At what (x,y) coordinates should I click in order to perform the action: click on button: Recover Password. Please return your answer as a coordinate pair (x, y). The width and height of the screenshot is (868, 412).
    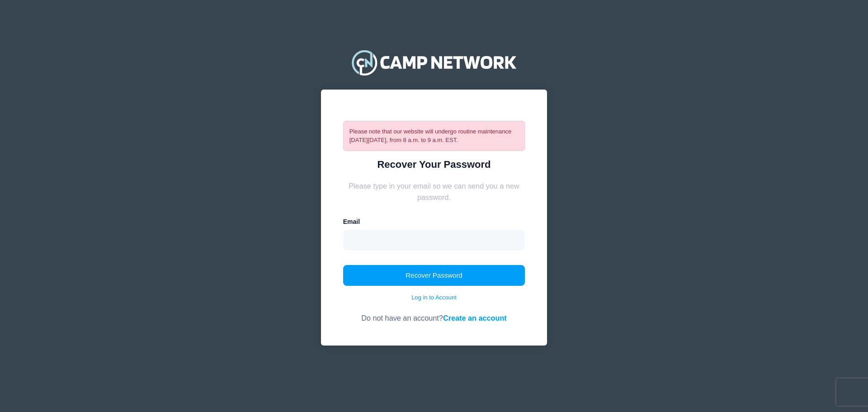
    Looking at the image, I should click on (434, 276).